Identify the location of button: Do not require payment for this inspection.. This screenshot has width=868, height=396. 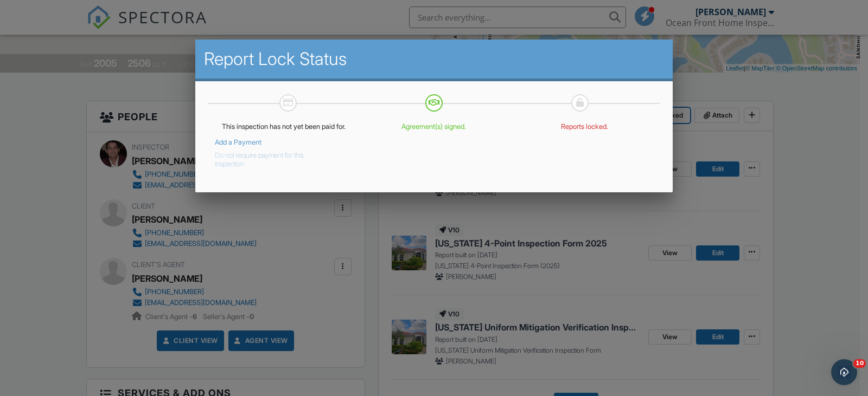
(275, 158).